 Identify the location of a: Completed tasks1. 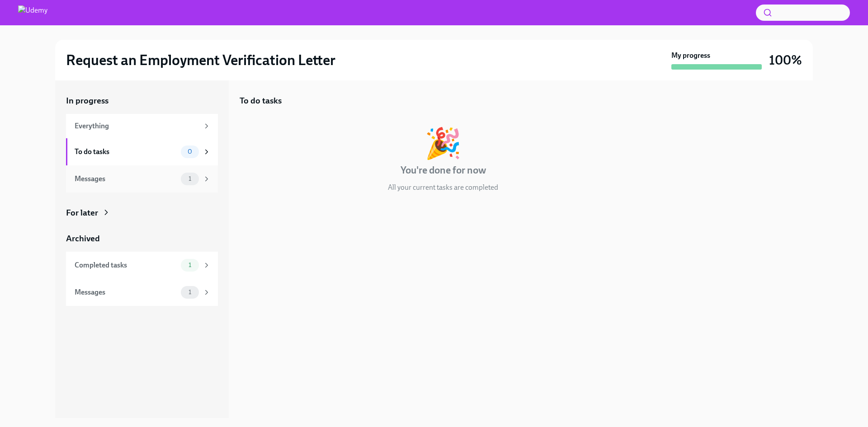
(142, 265).